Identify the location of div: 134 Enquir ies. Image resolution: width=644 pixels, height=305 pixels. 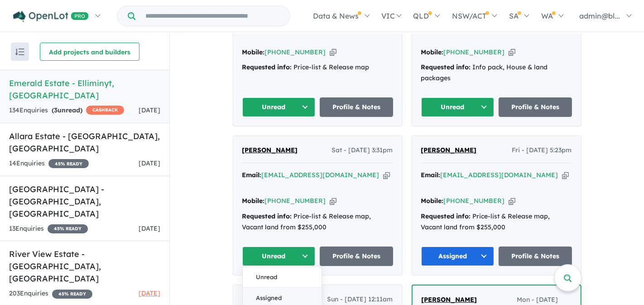
(67, 111).